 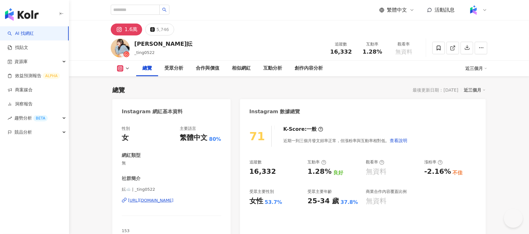 I want to click on div: 16,332, so click(x=263, y=172).